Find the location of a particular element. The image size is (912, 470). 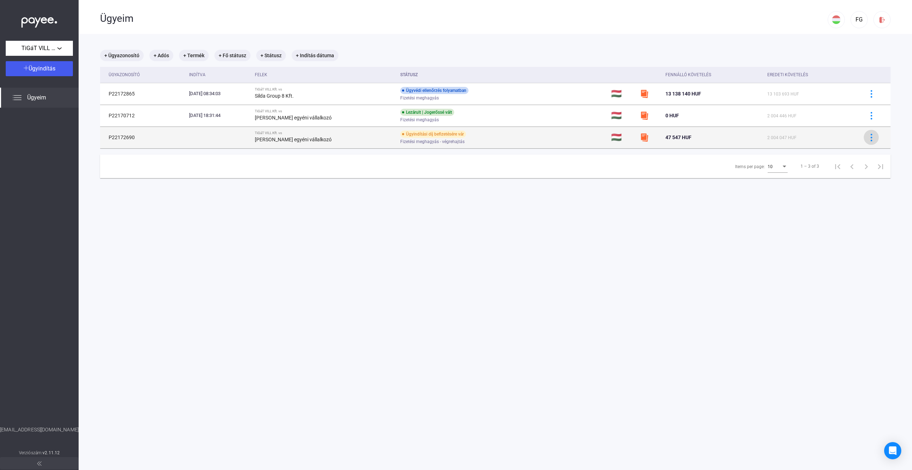

button: HU is located at coordinates (837, 20).